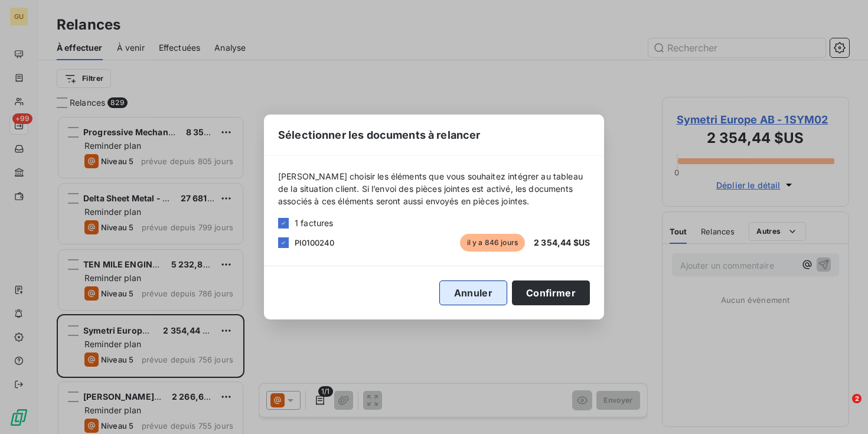 This screenshot has width=868, height=434. What do you see at coordinates (473, 293) in the screenshot?
I see `button: Annuler` at bounding box center [473, 293].